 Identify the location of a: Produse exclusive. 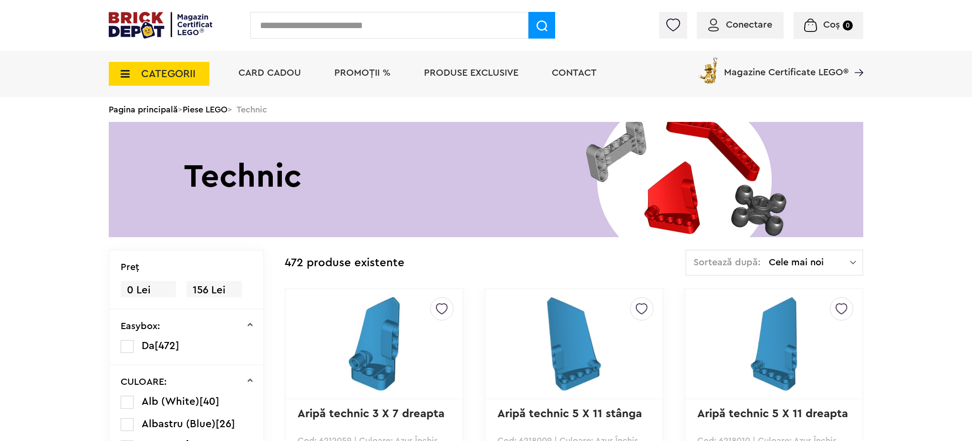
(471, 73).